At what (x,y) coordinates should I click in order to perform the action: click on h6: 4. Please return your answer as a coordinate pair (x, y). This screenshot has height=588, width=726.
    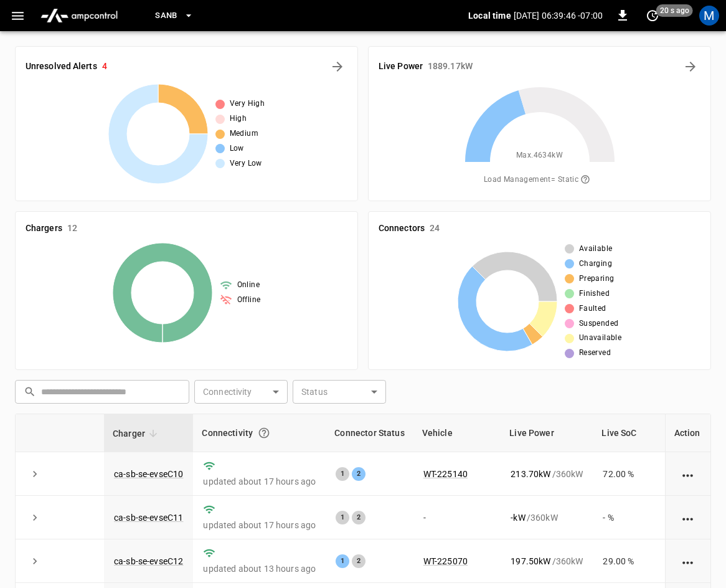
    Looking at the image, I should click on (105, 67).